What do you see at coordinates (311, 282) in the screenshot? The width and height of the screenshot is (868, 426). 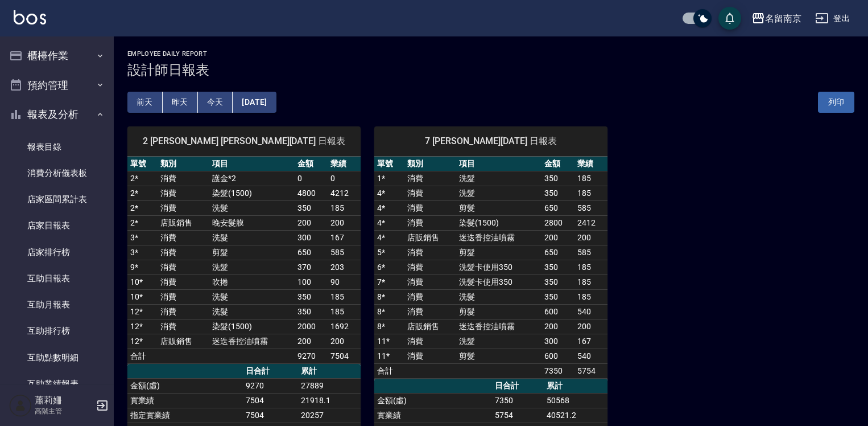 I see `td: 100` at bounding box center [311, 282].